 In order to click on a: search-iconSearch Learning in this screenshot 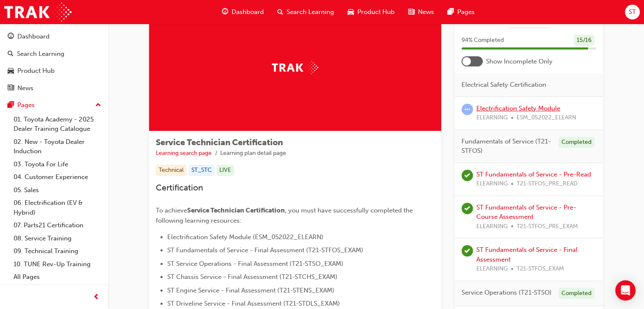, I will do `click(306, 12)`.